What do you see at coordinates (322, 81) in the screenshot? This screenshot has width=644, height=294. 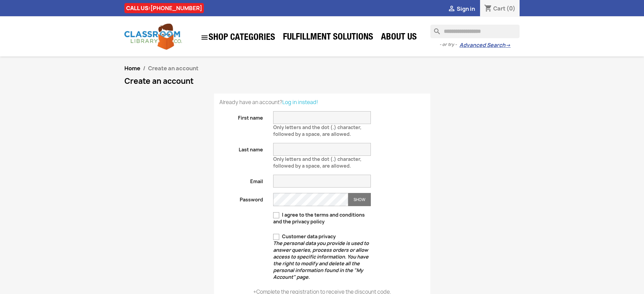 I see `h1: Create an account` at bounding box center [322, 81].